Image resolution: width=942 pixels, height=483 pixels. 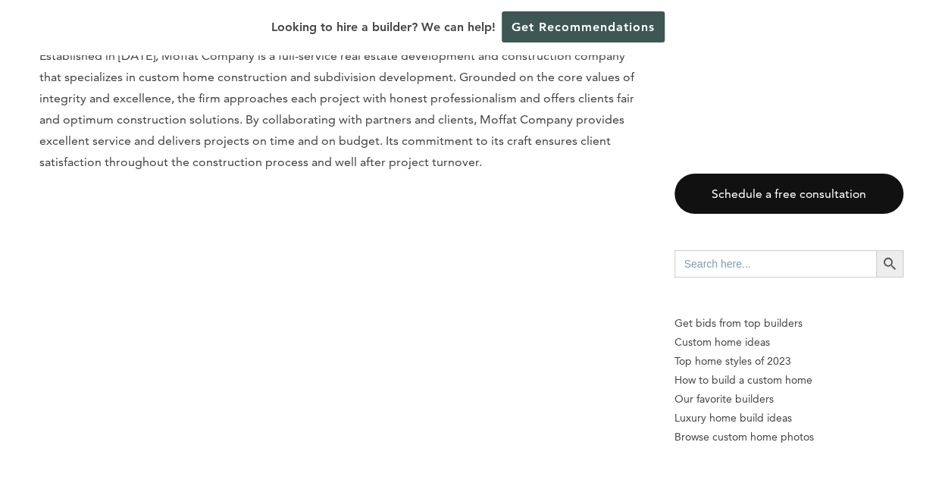 I want to click on a: How to build a custom home, so click(x=789, y=379).